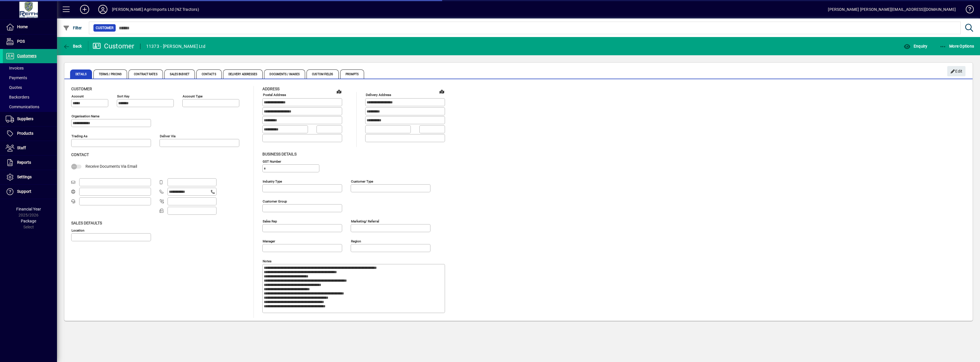  I want to click on mat-label: Customer group, so click(274, 201).